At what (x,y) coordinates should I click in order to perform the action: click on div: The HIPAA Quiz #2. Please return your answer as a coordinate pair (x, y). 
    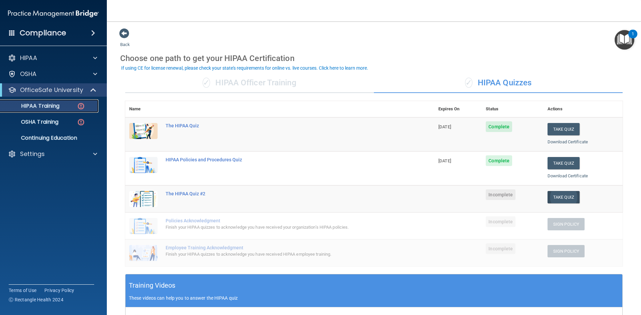
    Looking at the image, I should click on (283, 194).